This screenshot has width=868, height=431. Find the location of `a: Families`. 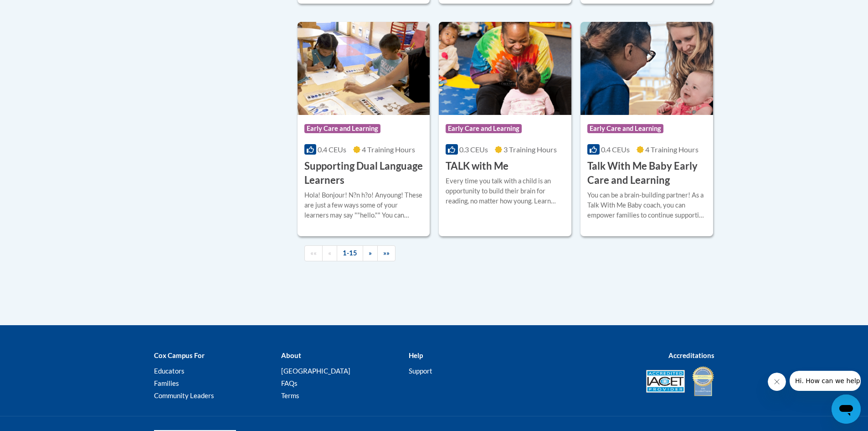

a: Families is located at coordinates (166, 383).